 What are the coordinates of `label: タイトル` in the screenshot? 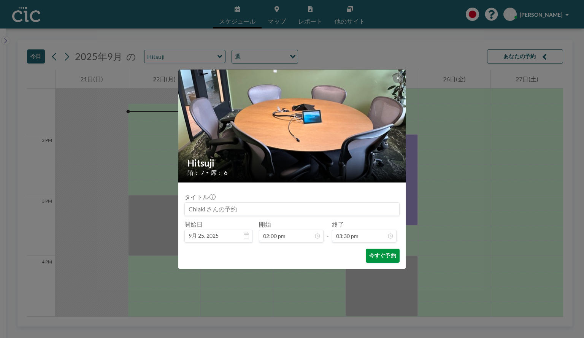 It's located at (200, 197).